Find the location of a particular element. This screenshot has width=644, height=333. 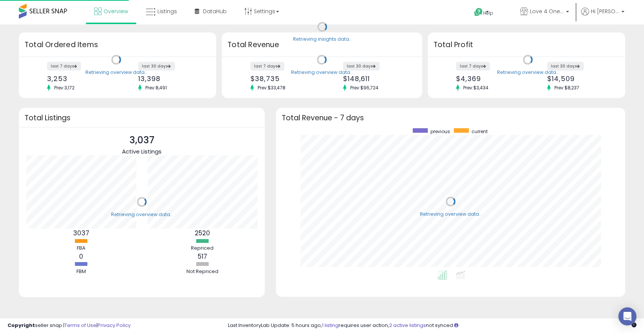

a: Help is located at coordinates (488, 13).